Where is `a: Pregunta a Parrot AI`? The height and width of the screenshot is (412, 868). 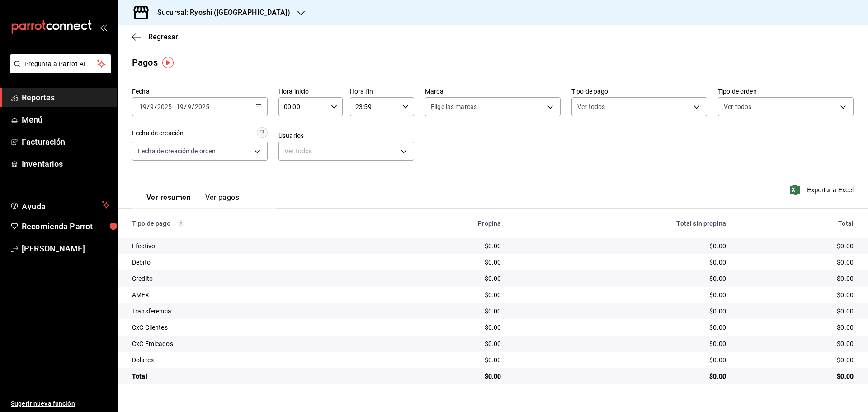 a: Pregunta a Parrot AI is located at coordinates (58, 70).